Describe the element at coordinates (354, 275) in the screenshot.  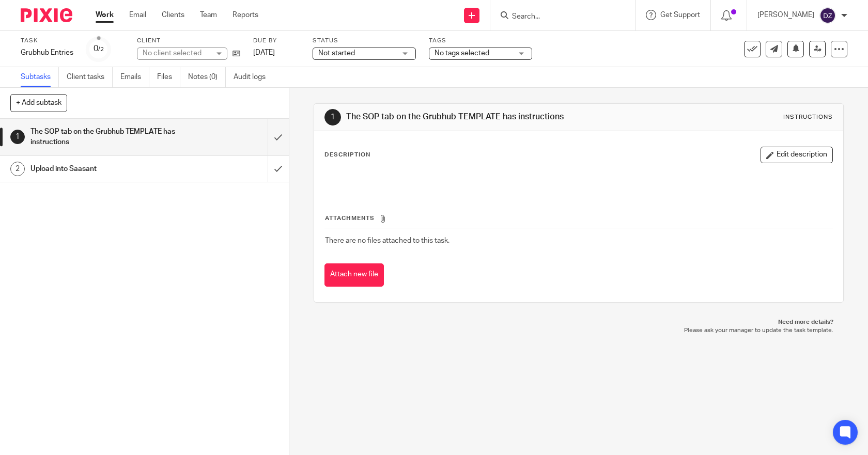
I see `button: Attach new file` at that location.